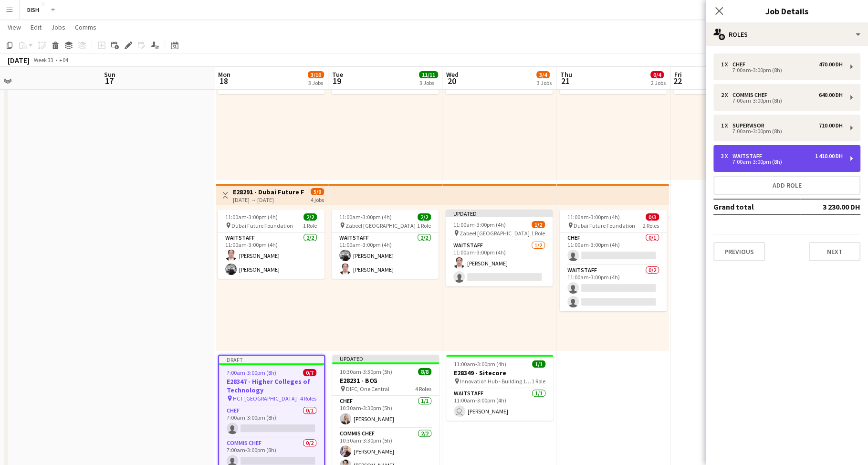 This screenshot has width=868, height=465. Describe the element at coordinates (223, 81) in the screenshot. I see `span: 18` at that location.